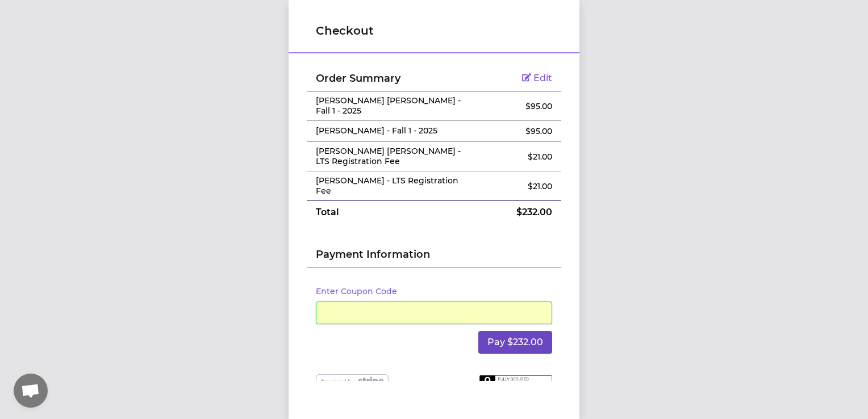  Describe the element at coordinates (434, 30) in the screenshot. I see `h1: Checkout` at that location.